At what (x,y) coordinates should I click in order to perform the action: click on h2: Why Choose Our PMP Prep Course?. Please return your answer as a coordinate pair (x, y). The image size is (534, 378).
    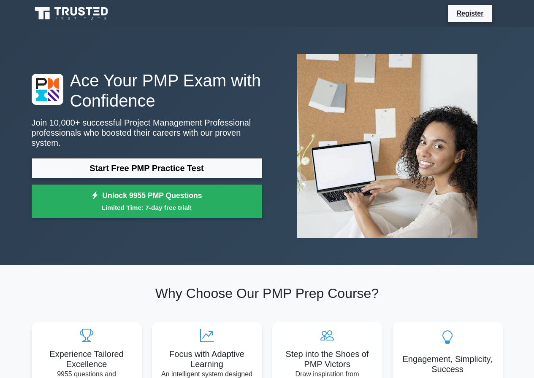
    Looking at the image, I should click on (267, 294).